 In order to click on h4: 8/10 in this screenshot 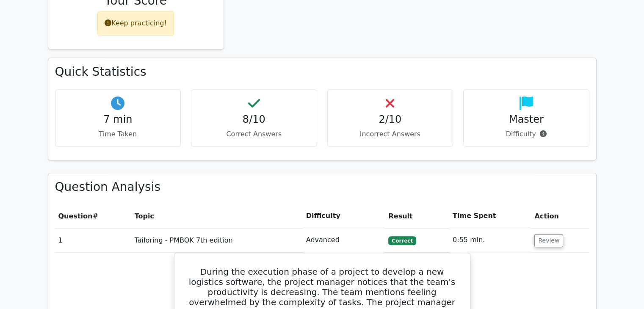, I will do `click(254, 119)`.